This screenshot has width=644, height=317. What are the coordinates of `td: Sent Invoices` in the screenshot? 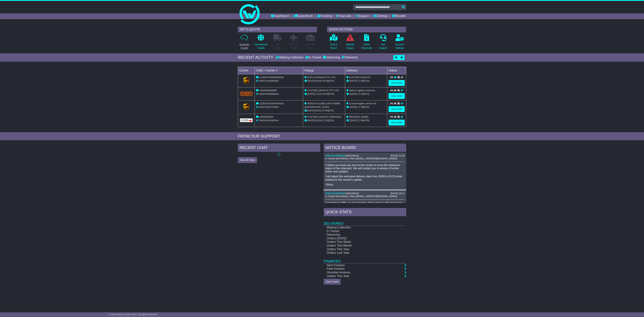 It's located at (359, 265).